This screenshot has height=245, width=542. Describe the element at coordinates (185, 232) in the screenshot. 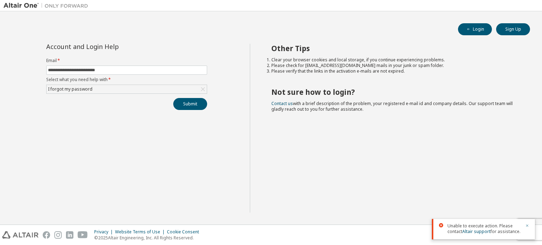

I see `div: Cookie Consent` at that location.